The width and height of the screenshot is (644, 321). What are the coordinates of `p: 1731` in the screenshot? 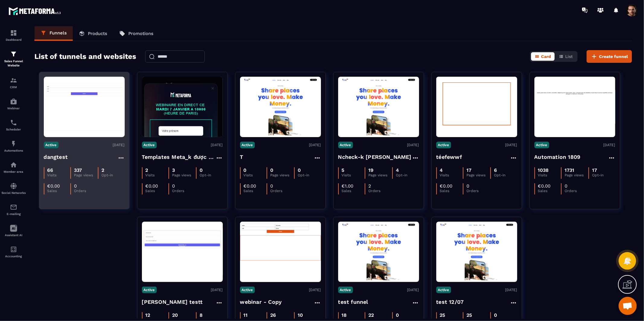 It's located at (570, 170).